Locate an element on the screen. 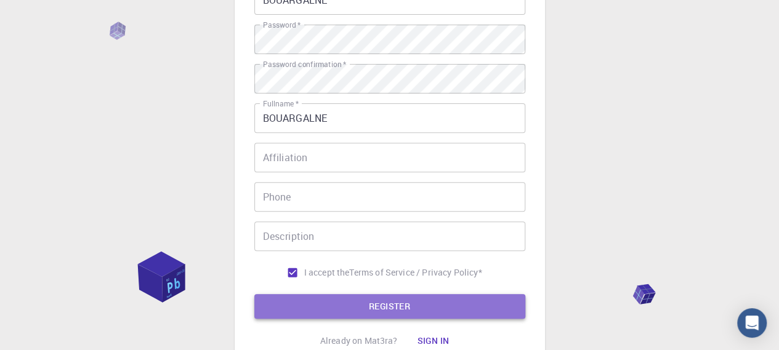 The width and height of the screenshot is (779, 350). span: I accept the is located at coordinates (327, 273).